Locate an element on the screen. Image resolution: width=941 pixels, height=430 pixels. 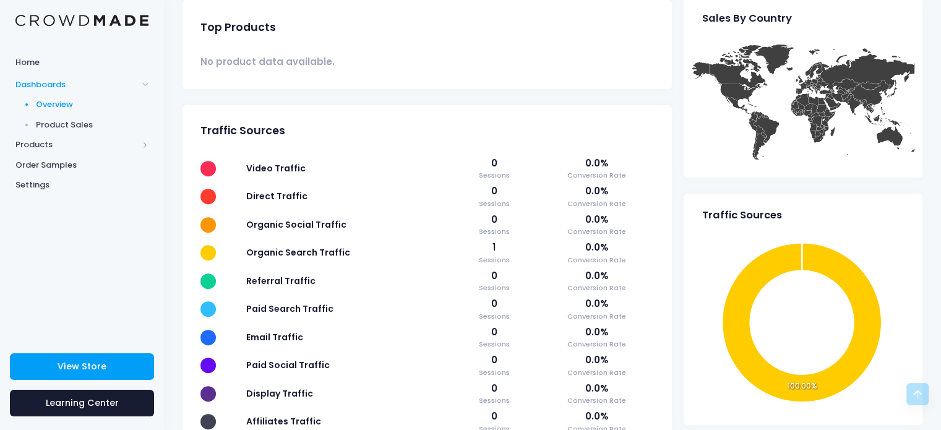
span: Affiliates Traffic is located at coordinates (283, 421).